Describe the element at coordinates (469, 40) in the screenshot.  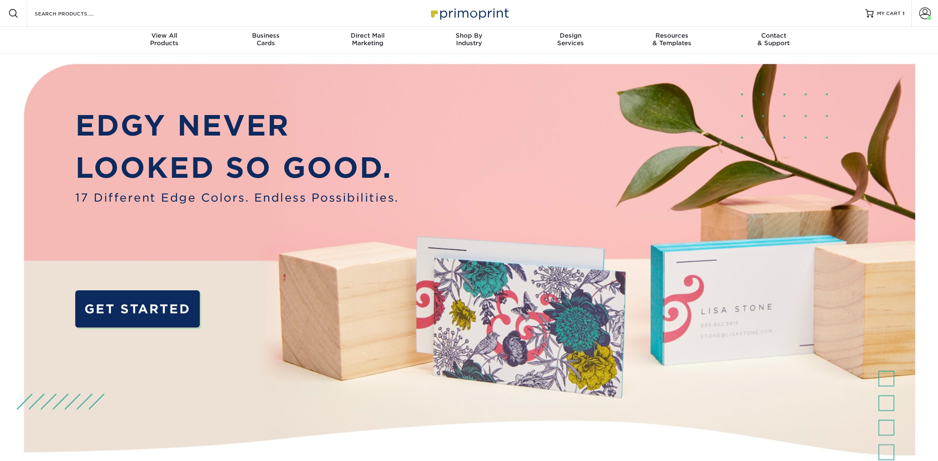
I see `a: Shop ByIndustry` at that location.